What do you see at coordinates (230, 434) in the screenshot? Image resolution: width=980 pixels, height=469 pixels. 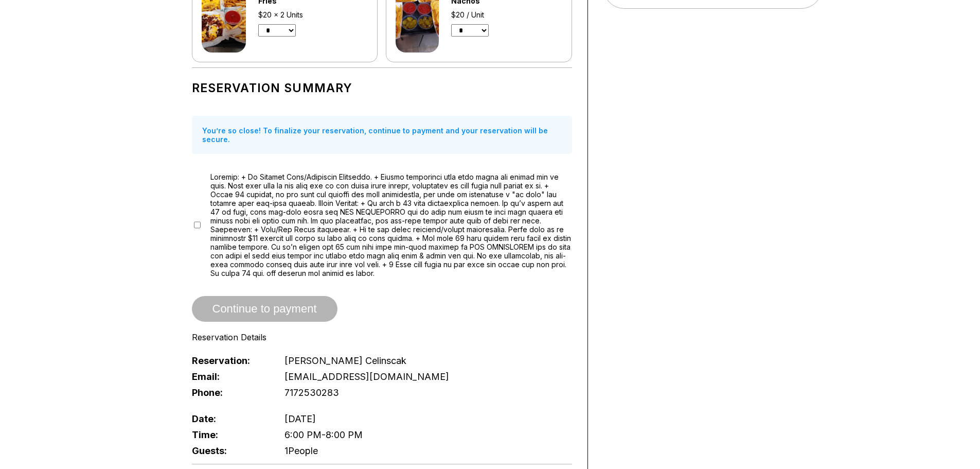 I see `span: Time:` at bounding box center [230, 434].